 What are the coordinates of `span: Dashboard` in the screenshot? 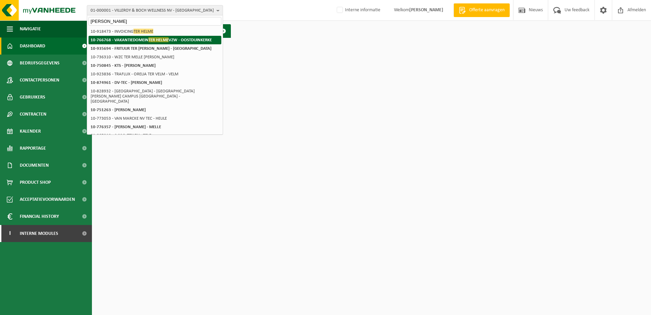 It's located at (32, 46).